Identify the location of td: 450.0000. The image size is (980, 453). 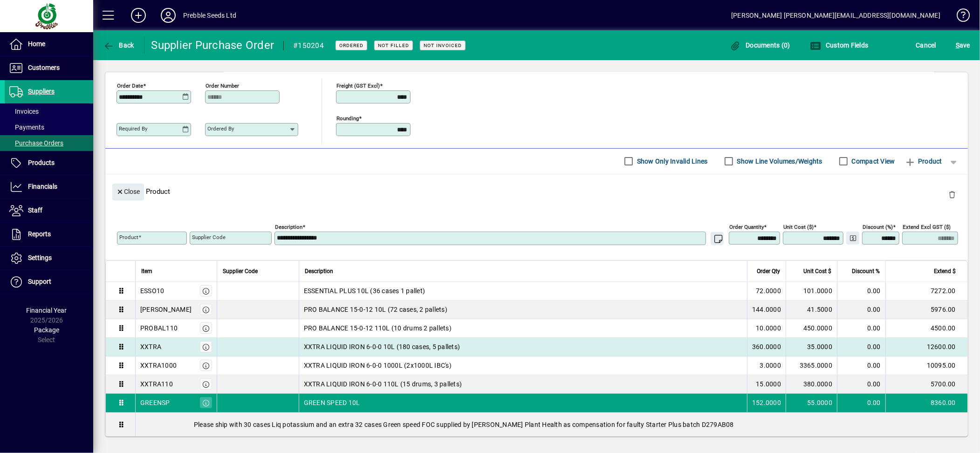
(811, 328).